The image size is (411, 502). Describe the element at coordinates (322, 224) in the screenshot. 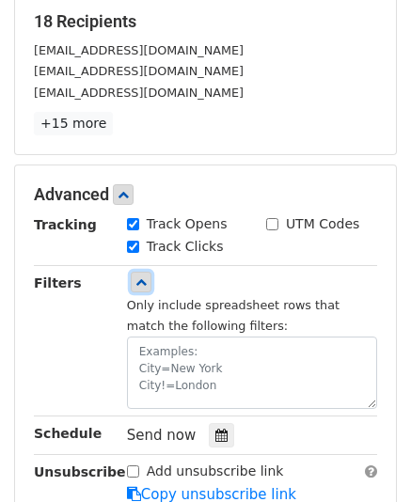

I see `label: UTM Codes` at that location.